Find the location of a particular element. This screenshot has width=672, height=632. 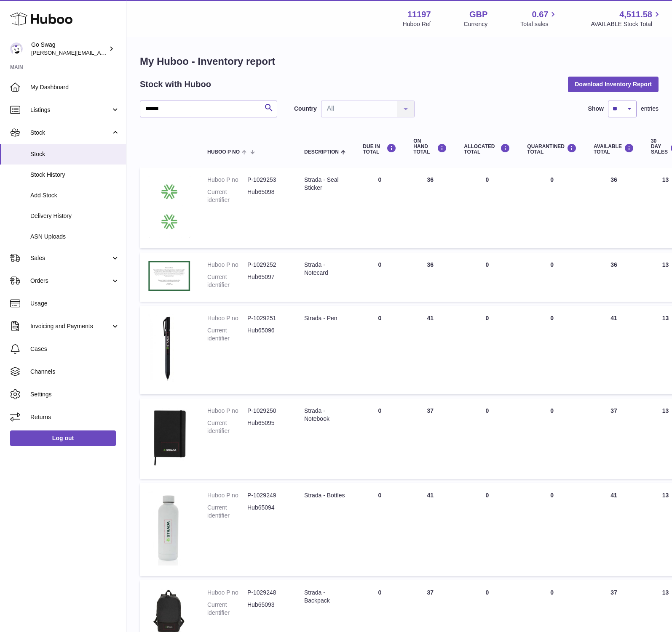

dd: P-1029253 is located at coordinates (267, 180).